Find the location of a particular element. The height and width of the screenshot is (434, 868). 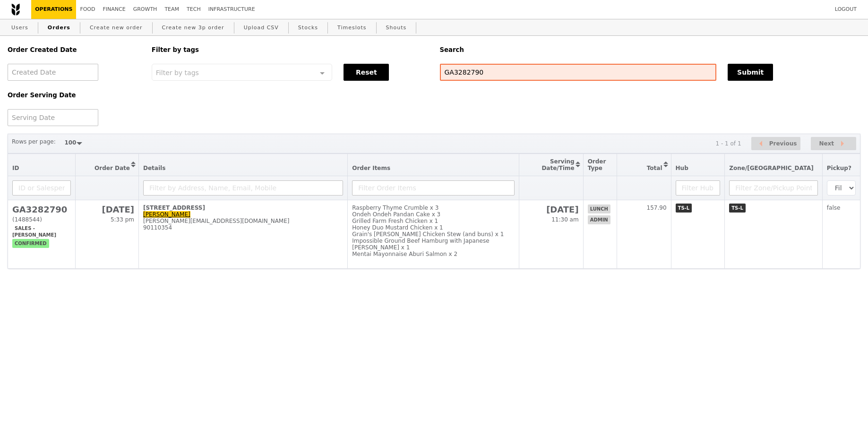

span: 5:33 pm is located at coordinates (122, 219).